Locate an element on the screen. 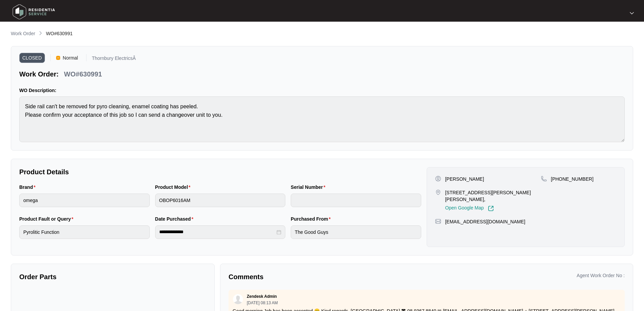 Image resolution: width=644 pixels, height=311 pixels. img: Link-External is located at coordinates (490, 209).